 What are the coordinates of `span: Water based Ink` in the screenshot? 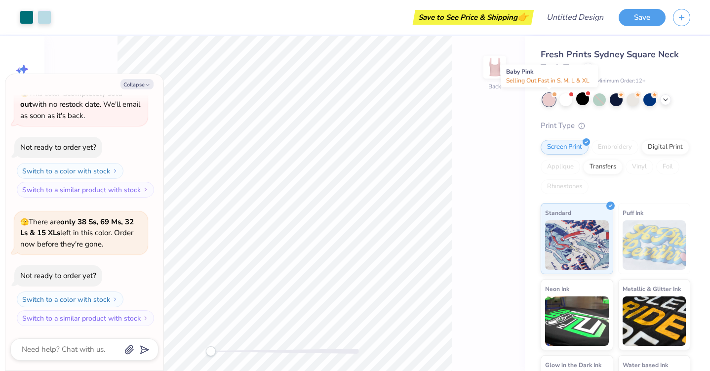 It's located at (646, 365).